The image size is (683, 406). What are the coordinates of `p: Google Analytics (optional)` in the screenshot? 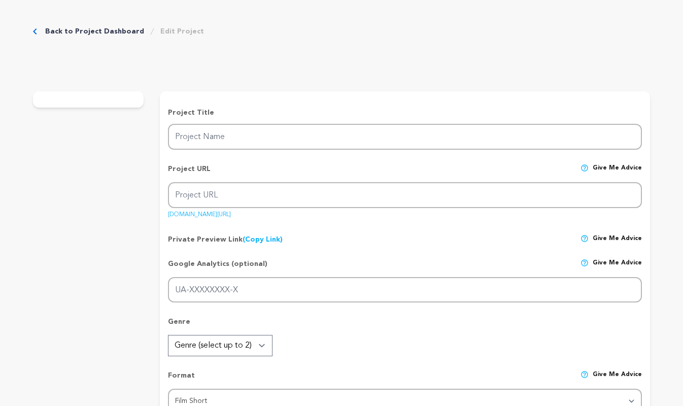 It's located at (218, 268).